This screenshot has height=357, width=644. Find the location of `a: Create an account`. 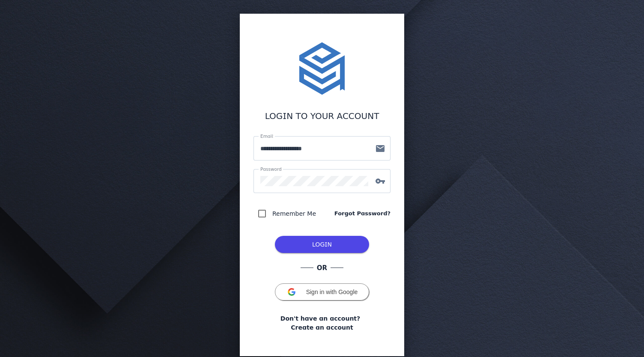

a: Create an account is located at coordinates (322, 327).